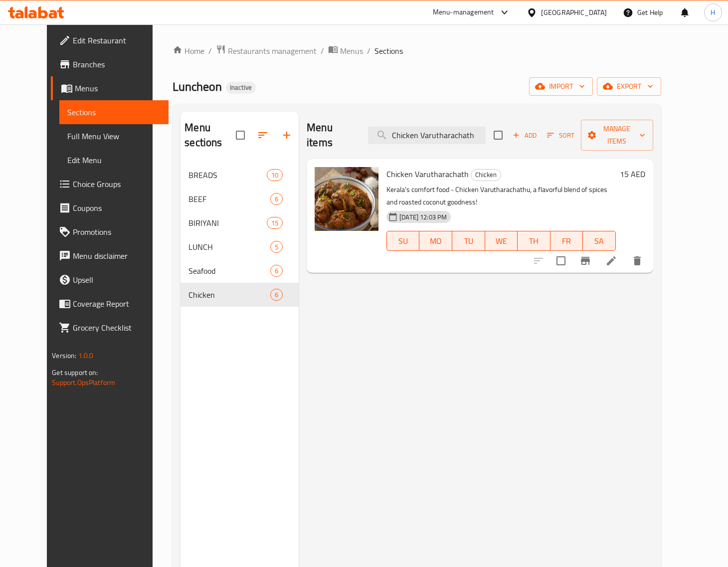 This screenshot has height=567, width=728. Describe the element at coordinates (83, 382) in the screenshot. I see `a: Support.OpsPlatform` at that location.